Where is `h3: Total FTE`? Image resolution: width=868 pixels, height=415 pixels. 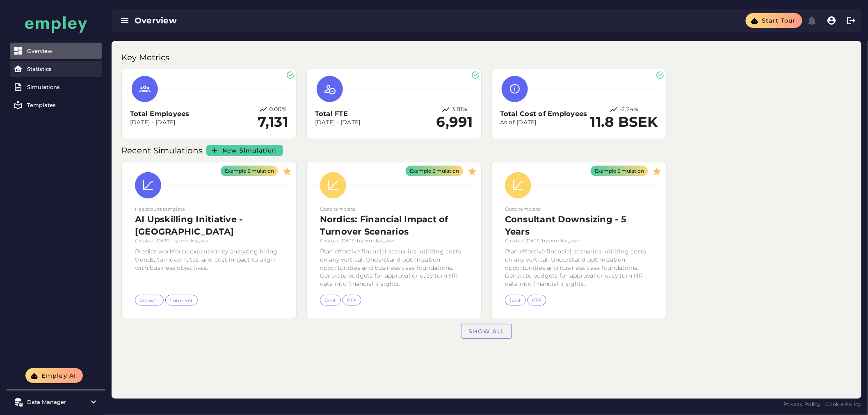
h3: Total FTE is located at coordinates (338, 114).